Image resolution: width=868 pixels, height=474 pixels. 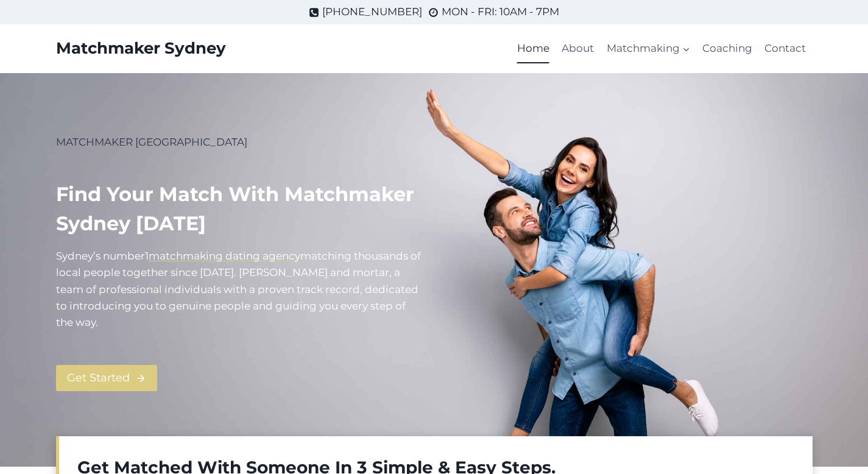 What do you see at coordinates (727, 49) in the screenshot?
I see `a: Coaching` at bounding box center [727, 49].